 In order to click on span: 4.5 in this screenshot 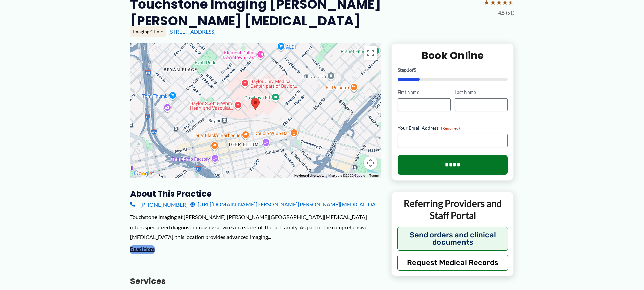, I will do `click(501, 13)`.